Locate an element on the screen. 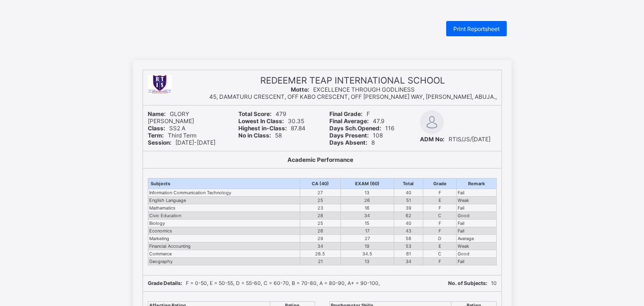 Image resolution: width=644 pixels, height=306 pixels. td: Mathematics is located at coordinates (223, 166).